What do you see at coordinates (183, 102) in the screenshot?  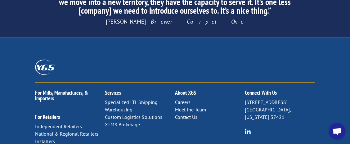 I see `a: Careers` at bounding box center [183, 102].